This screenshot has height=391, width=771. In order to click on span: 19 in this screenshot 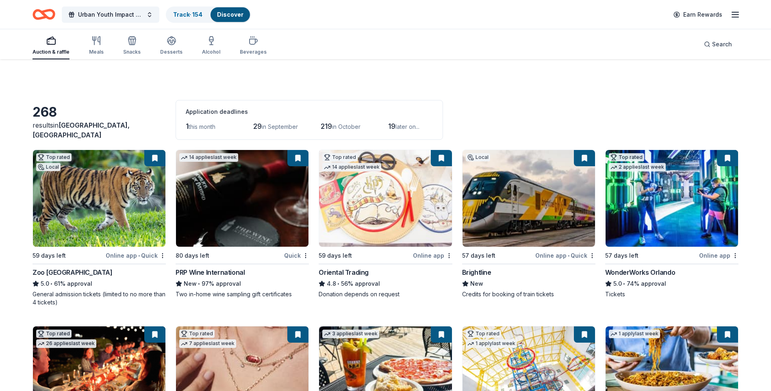, I will do `click(392, 126)`.